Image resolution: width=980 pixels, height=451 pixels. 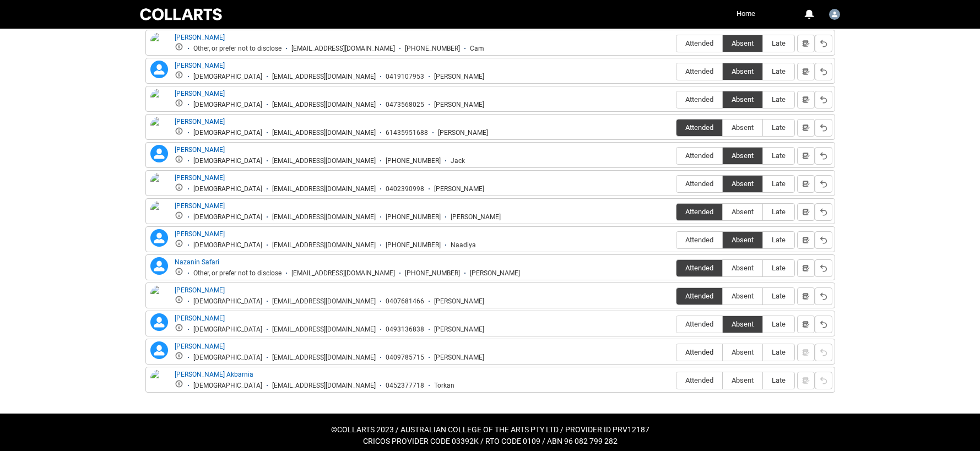 I want to click on button: User Profile Carol.Batchelor, so click(x=835, y=13).